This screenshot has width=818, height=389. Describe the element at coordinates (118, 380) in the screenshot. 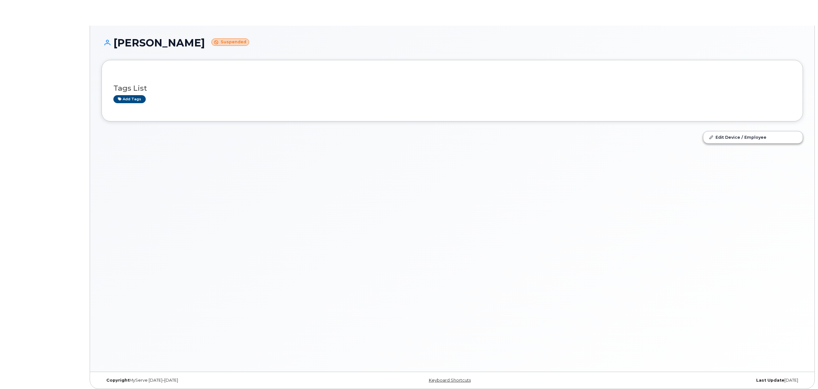

I see `strong: Copyright` at that location.